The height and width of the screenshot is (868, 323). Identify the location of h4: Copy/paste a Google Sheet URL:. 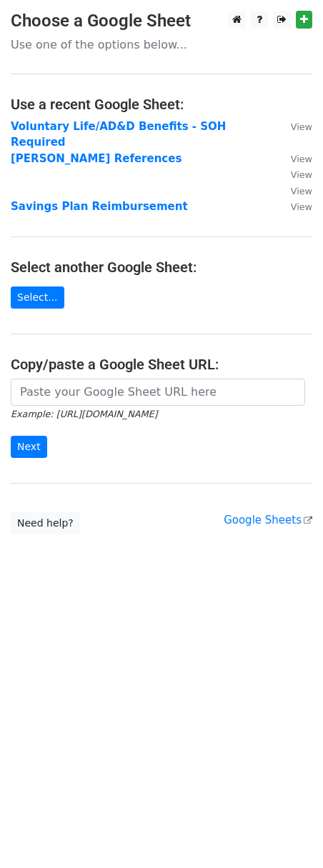
(162, 364).